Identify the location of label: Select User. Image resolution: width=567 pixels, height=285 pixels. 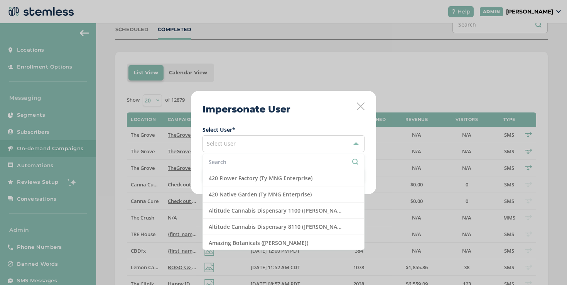
(283, 130).